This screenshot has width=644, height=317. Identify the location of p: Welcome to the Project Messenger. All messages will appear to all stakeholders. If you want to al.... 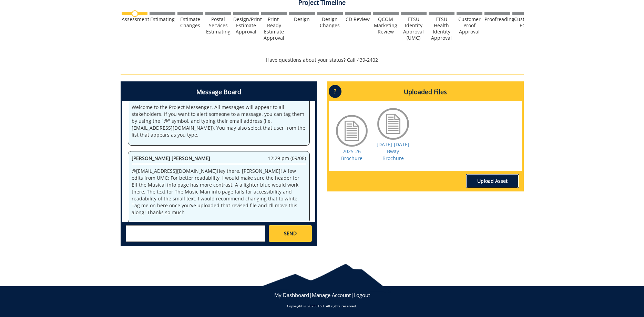
(219, 121).